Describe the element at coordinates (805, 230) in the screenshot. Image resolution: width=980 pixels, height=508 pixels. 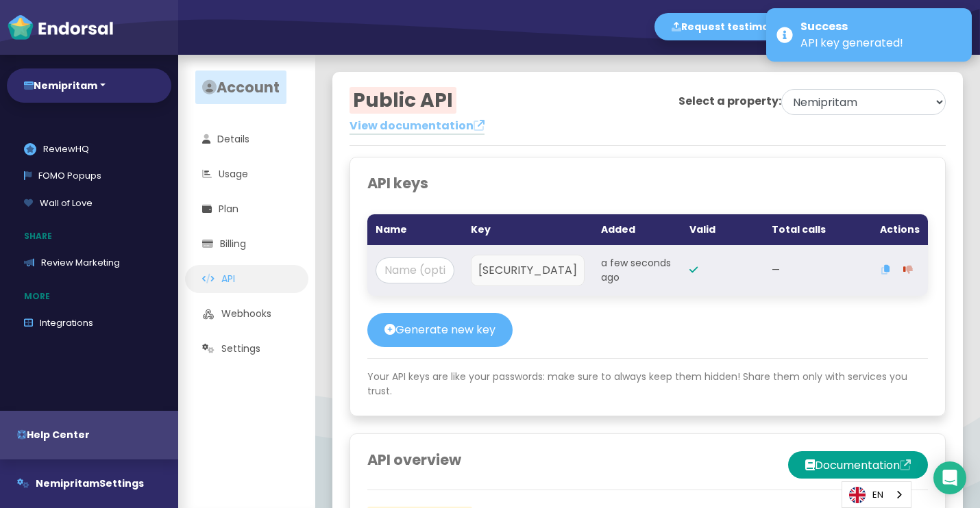
I see `th: Total calls` at that location.